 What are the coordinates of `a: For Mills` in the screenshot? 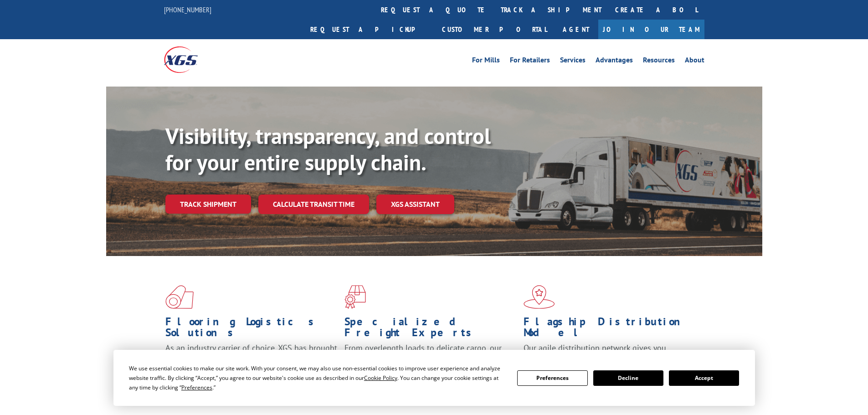 It's located at (486, 62).